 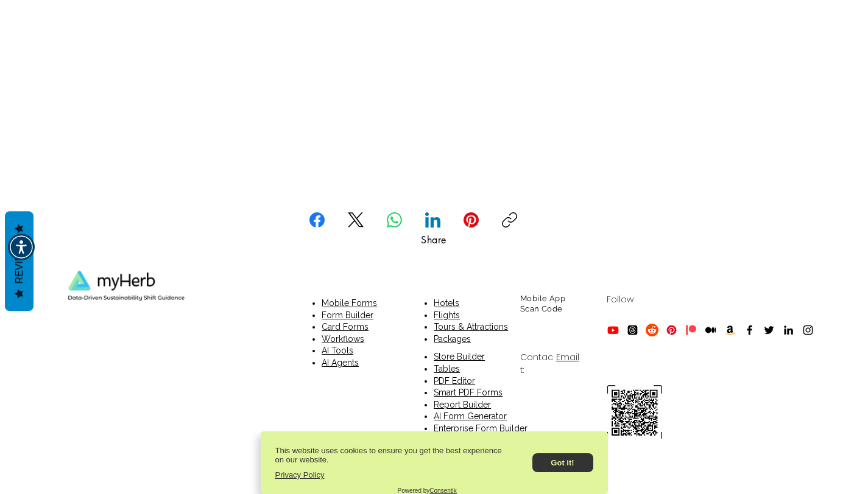 I want to click on p: Powered by, so click(x=427, y=490).